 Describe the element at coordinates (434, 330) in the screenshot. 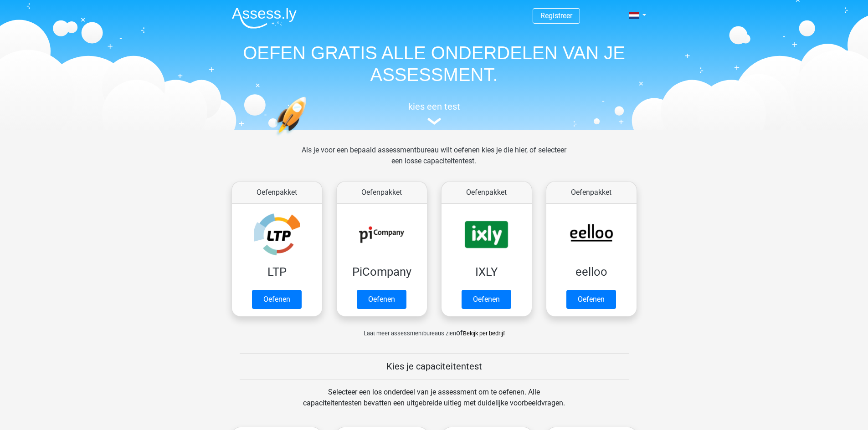

I see `div: of` at that location.